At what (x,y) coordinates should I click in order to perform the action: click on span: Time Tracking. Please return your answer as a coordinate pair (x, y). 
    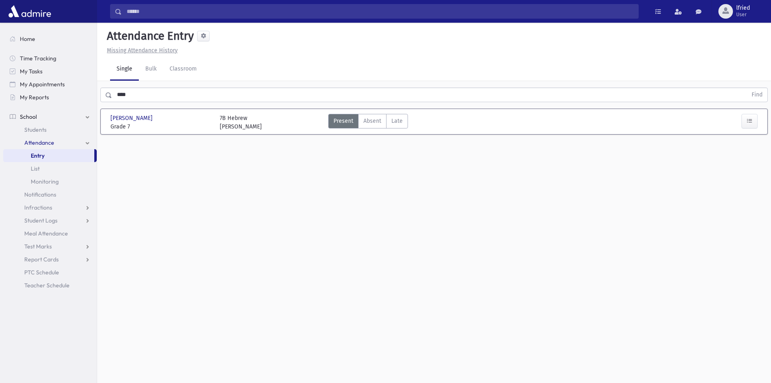
    Looking at the image, I should click on (38, 58).